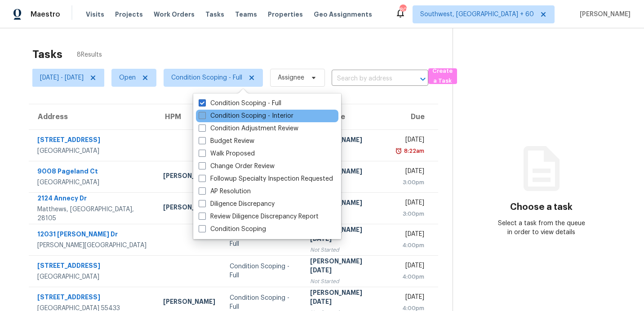  What do you see at coordinates (129, 14) in the screenshot?
I see `span: Projects` at bounding box center [129, 14].